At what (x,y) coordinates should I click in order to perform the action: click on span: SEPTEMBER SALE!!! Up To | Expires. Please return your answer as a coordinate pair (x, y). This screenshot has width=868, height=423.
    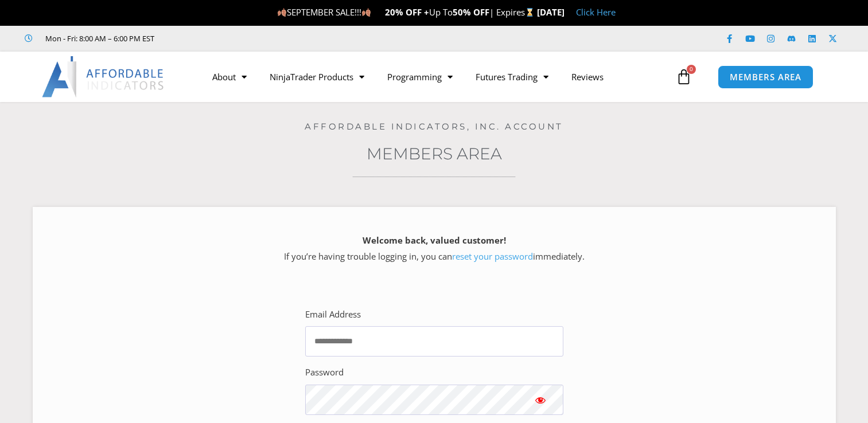
    Looking at the image, I should click on (407, 12).